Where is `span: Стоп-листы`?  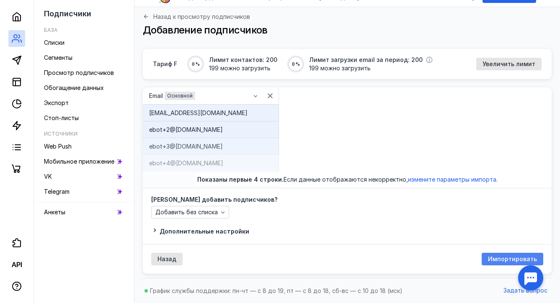
span: Стоп-листы is located at coordinates (61, 118).